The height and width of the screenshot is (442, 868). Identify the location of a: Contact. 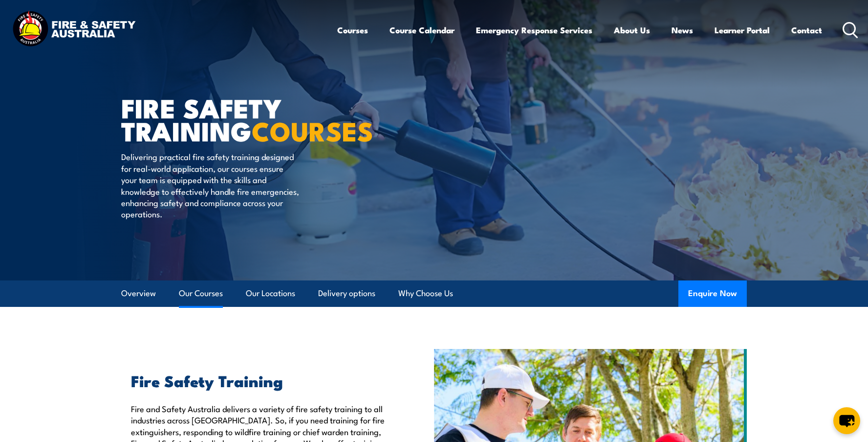
(806, 30).